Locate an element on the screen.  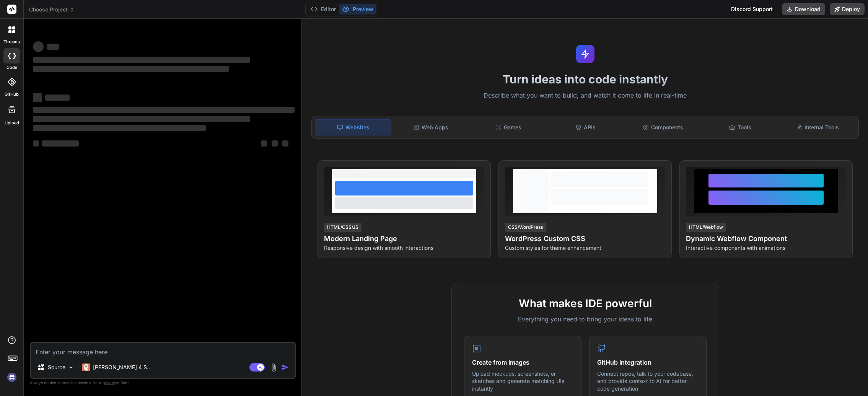
div: HTML/Webflow is located at coordinates (706, 227).